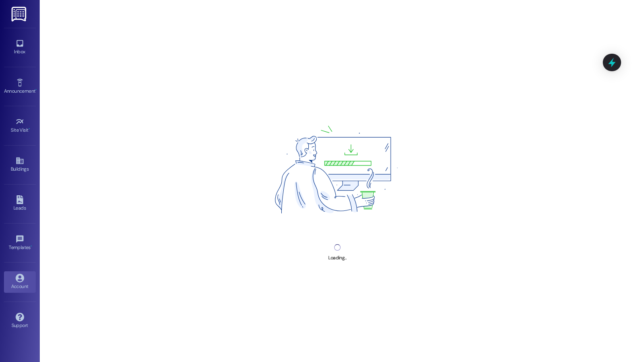 Image resolution: width=635 pixels, height=362 pixels. What do you see at coordinates (20, 165) in the screenshot?
I see `a: Buildings` at bounding box center [20, 165].